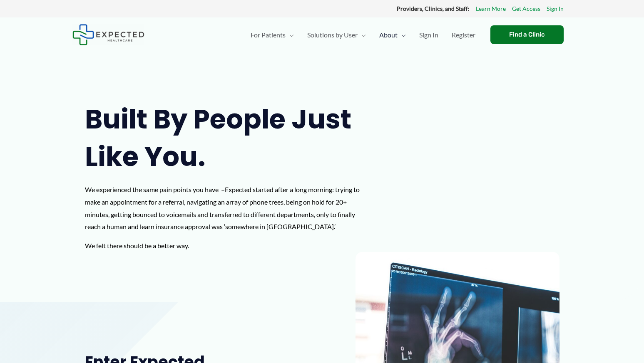 Image resolution: width=644 pixels, height=363 pixels. I want to click on p: We felt there should be a better way., so click(228, 246).